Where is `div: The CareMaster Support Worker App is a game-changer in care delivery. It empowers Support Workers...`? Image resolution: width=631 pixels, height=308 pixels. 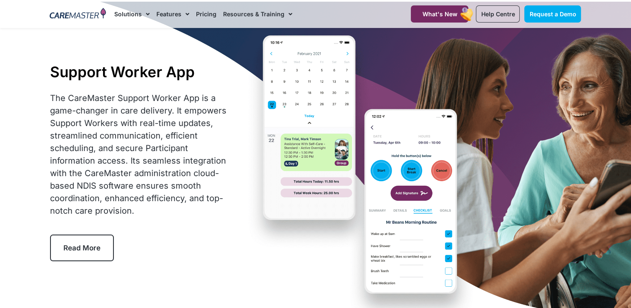 div: The CareMaster Support Worker App is a game-changer in care delivery. It empowers Support Workers... is located at coordinates (140, 154).